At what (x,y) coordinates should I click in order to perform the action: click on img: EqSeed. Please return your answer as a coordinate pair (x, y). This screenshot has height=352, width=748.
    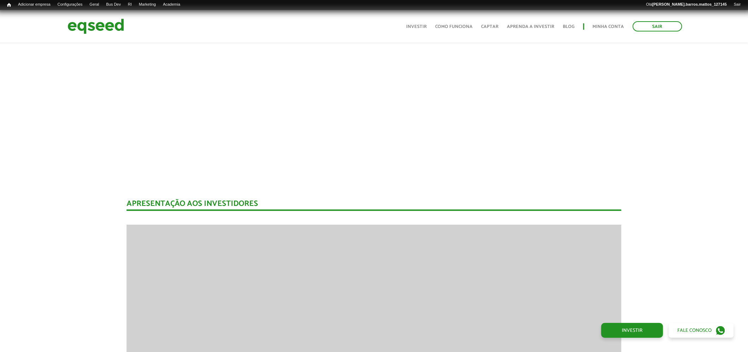
    Looking at the image, I should click on (96, 26).